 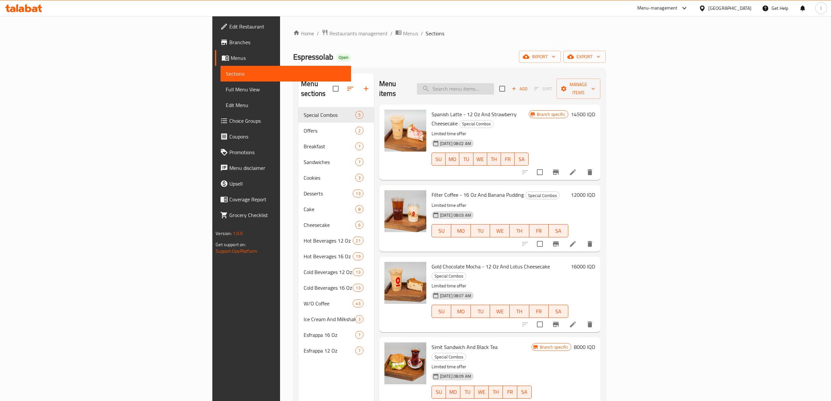 What do you see at coordinates (494, 159) in the screenshot?
I see `button: TH` at bounding box center [494, 159].